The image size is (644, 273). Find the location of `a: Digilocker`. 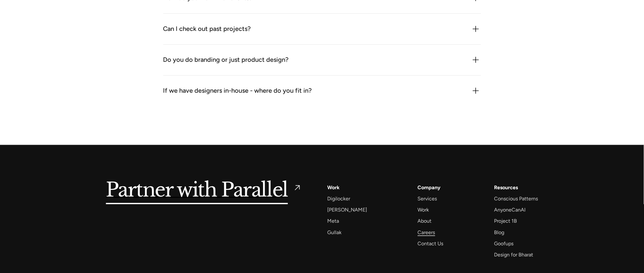

a: Digilocker is located at coordinates (339, 198).